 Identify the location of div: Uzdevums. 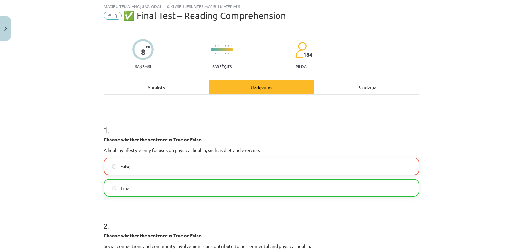
(261, 87).